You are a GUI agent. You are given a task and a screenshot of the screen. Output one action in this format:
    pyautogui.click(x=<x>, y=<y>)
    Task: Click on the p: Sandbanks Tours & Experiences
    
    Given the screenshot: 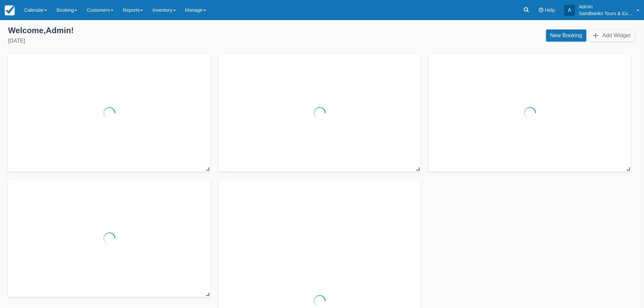 What is the action you would take?
    pyautogui.click(x=606, y=14)
    